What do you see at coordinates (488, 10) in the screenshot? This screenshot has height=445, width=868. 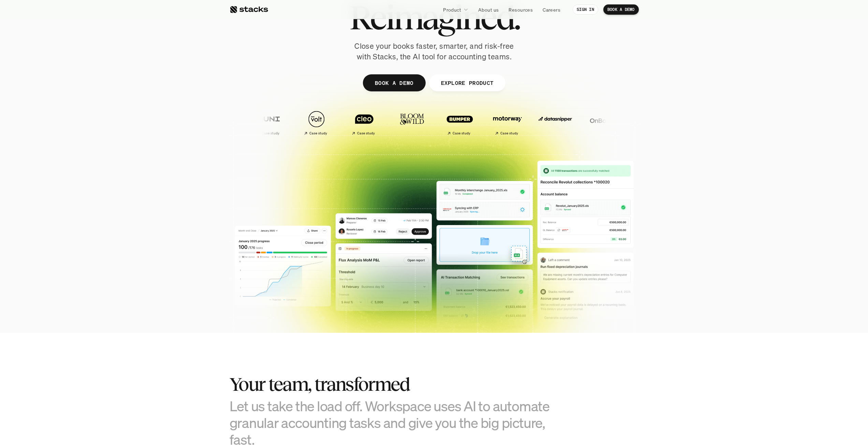 I see `a: About us` at bounding box center [488, 10].